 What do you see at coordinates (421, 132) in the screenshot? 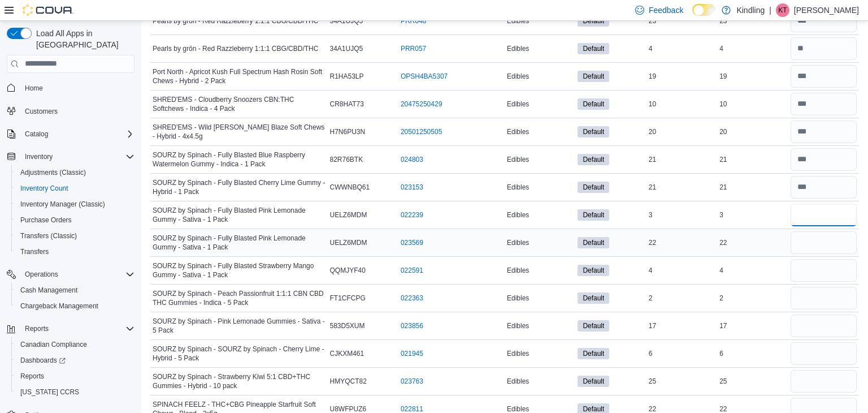
I see `a: 20501250505` at bounding box center [421, 132].